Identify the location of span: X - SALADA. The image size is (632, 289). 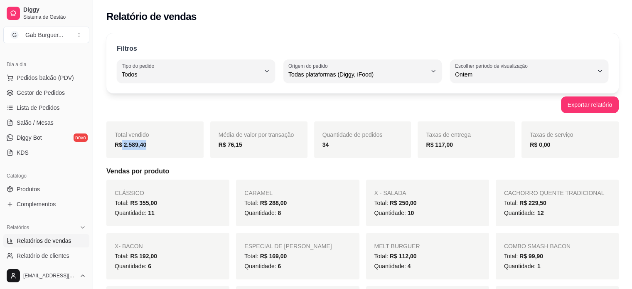
(390, 193).